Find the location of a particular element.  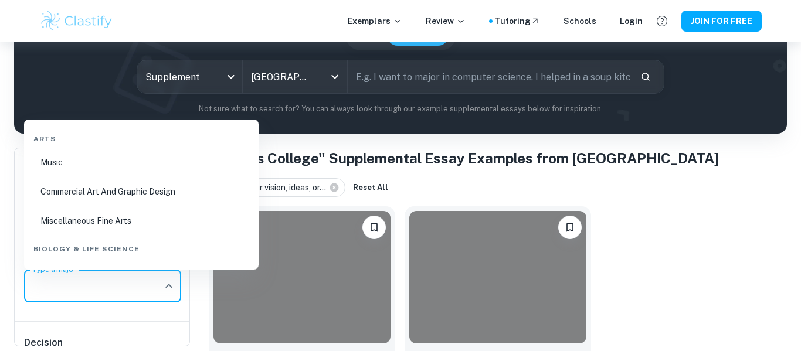

a: Schools is located at coordinates (580, 21).